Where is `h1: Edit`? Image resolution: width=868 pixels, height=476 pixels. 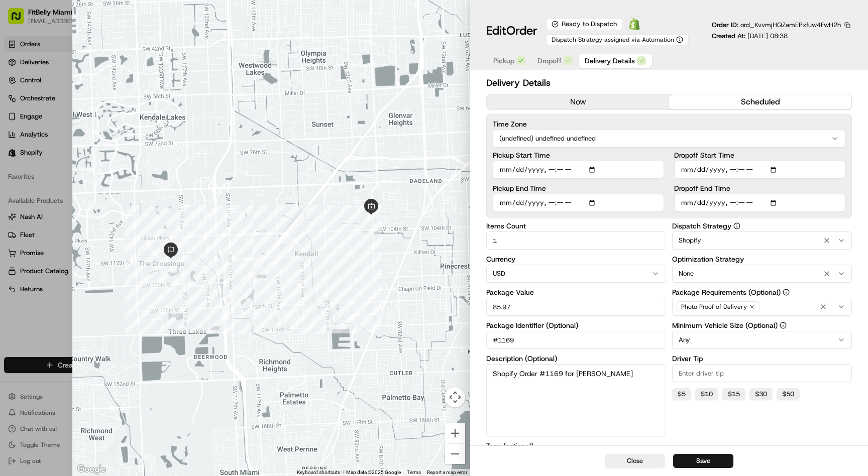 h1: Edit is located at coordinates (512, 31).